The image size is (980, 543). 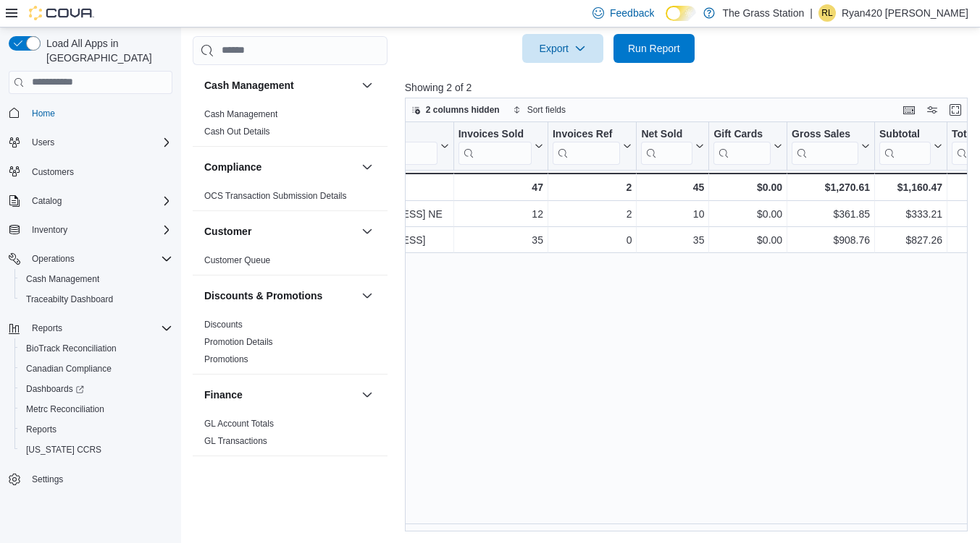 I want to click on a: Metrc Reconciliation, so click(x=65, y=410).